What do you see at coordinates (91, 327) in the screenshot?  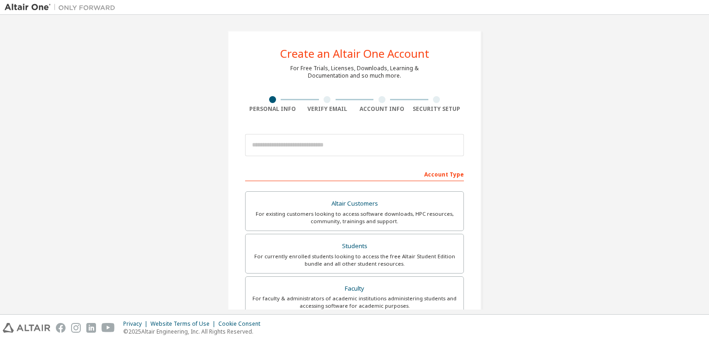 I see `img: linkedin.svg` at bounding box center [91, 327].